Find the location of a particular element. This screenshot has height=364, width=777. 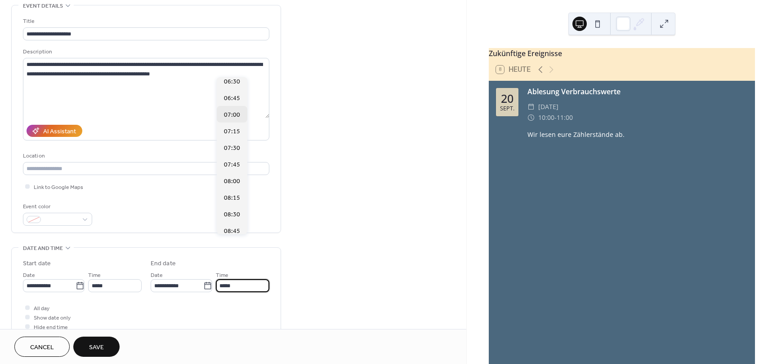

div: Zukünftige Ereignisse is located at coordinates (622, 53).